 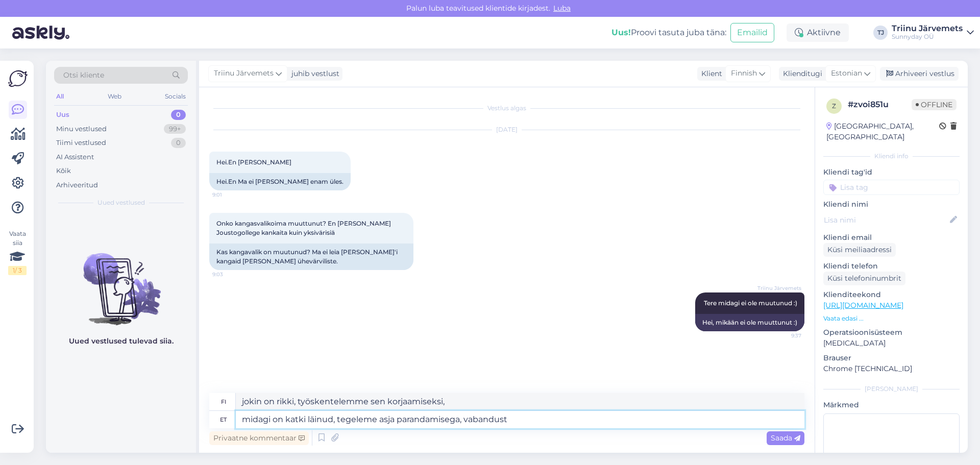 I want to click on img: Askly Logo, so click(x=18, y=78).